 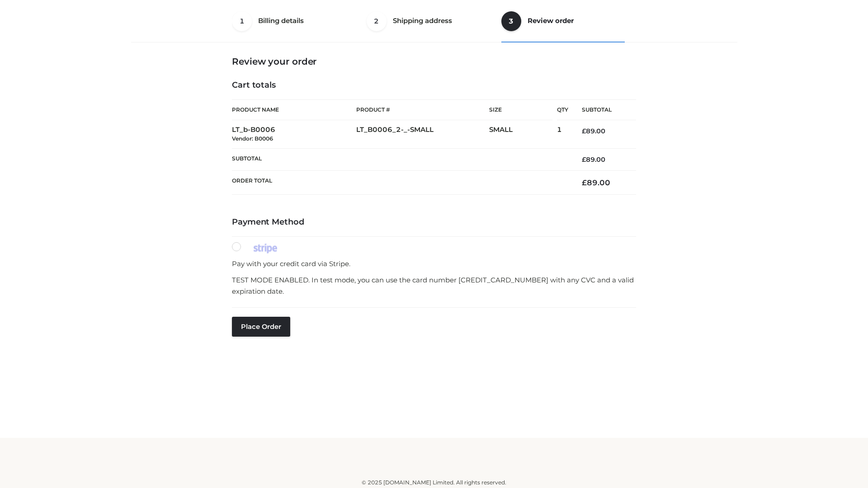 What do you see at coordinates (294, 134) in the screenshot?
I see `td: LT_b-B0006` at bounding box center [294, 134].